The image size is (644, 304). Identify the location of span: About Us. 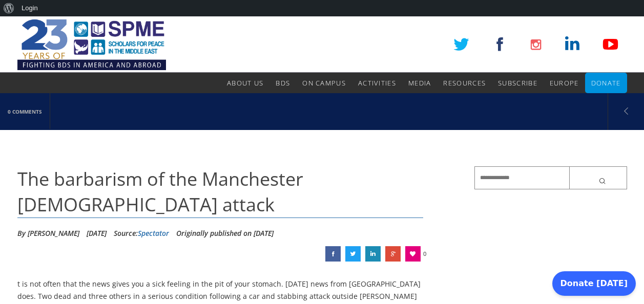
(245, 83).